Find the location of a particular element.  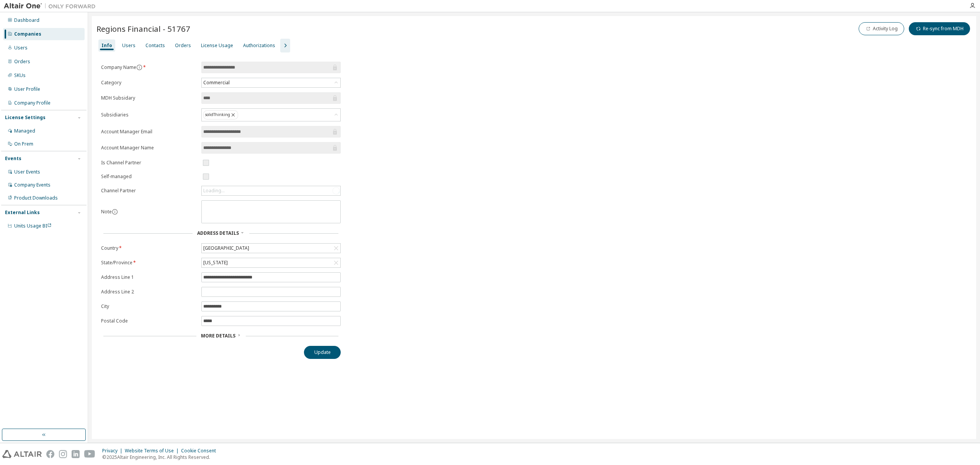

div: Events is located at coordinates (13, 159).